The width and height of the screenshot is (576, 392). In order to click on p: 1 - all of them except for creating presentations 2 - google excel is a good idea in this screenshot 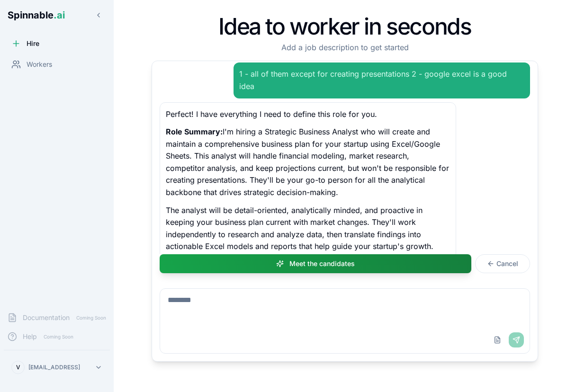, I will do `click(382, 80)`.